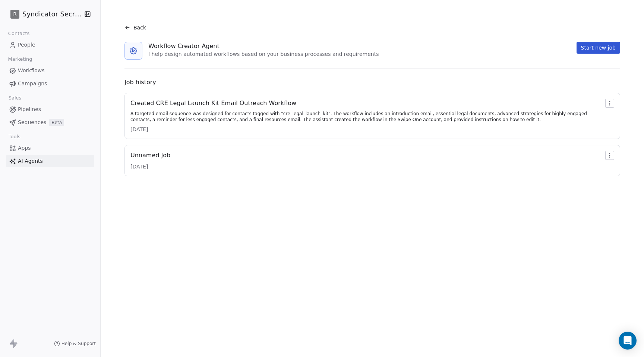 This screenshot has height=357, width=644. What do you see at coordinates (32, 84) in the screenshot?
I see `span: Campaigns` at bounding box center [32, 84].